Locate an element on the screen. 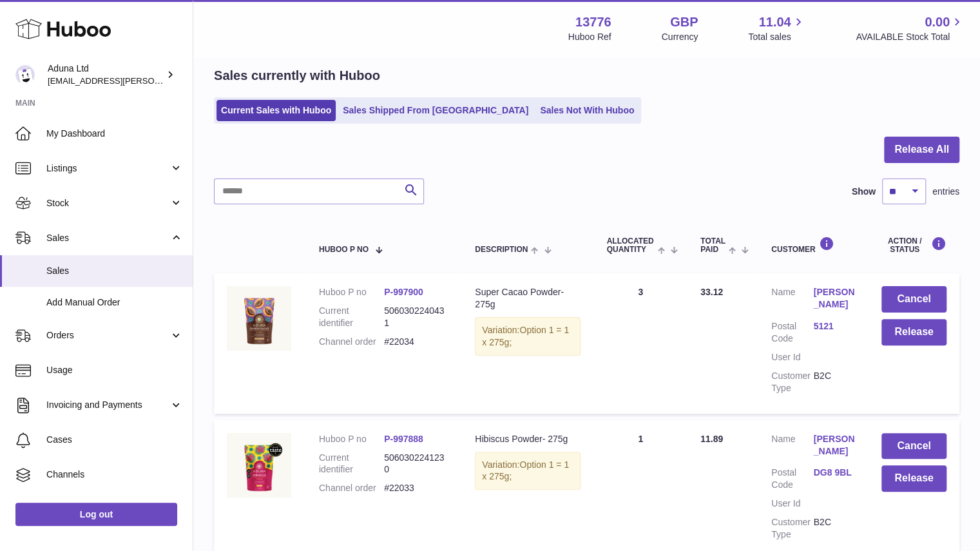  a: Sales Not With Huboo is located at coordinates (587, 111).